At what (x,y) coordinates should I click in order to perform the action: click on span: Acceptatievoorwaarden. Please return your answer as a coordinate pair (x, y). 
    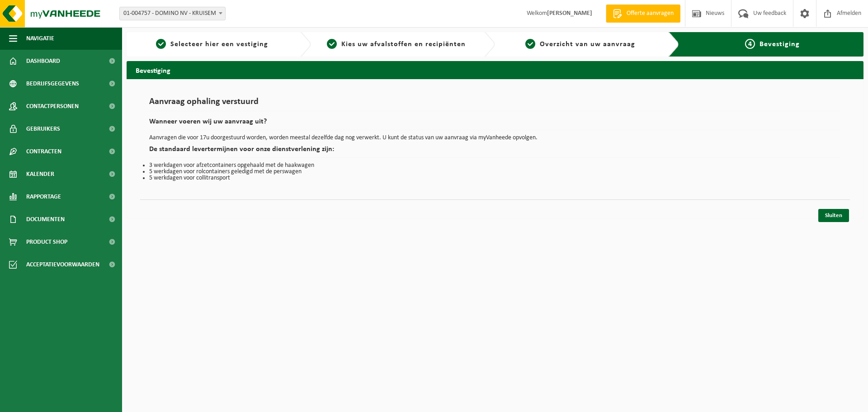
    Looking at the image, I should click on (63, 265).